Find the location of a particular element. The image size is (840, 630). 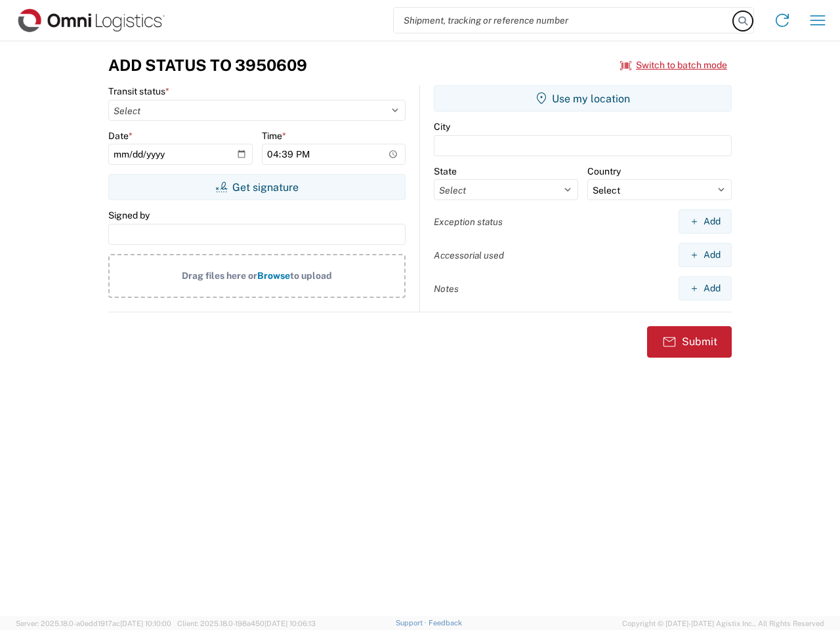

label: Date is located at coordinates (120, 135).